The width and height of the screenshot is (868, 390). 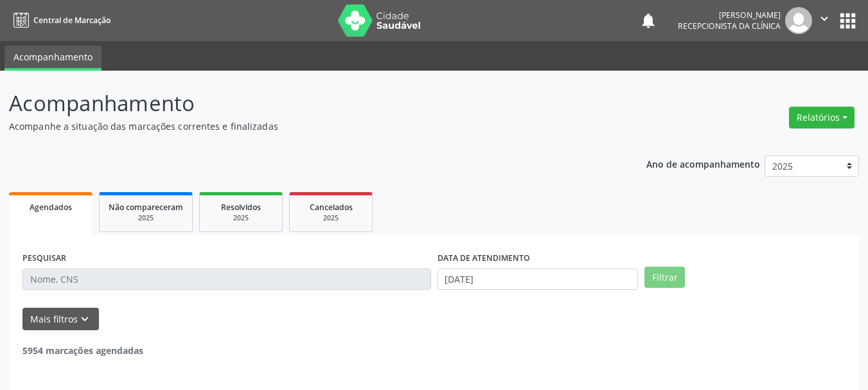 What do you see at coordinates (331, 207) in the screenshot?
I see `span: Cancelados` at bounding box center [331, 207].